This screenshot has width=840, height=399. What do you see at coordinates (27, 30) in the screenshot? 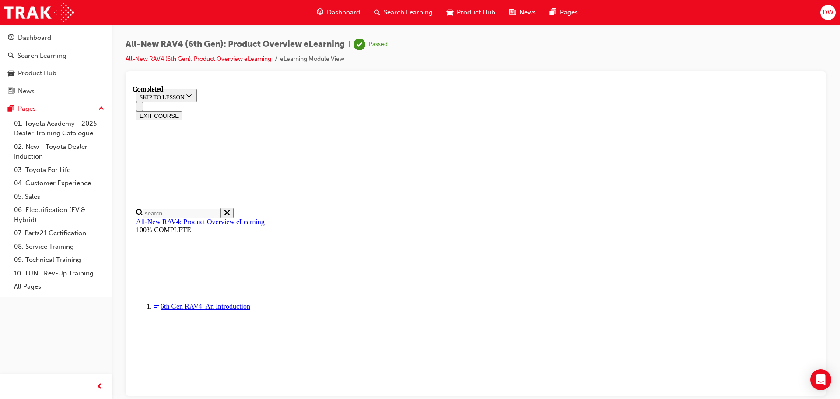
I see `button: EXIT COURSE` at bounding box center [27, 30].